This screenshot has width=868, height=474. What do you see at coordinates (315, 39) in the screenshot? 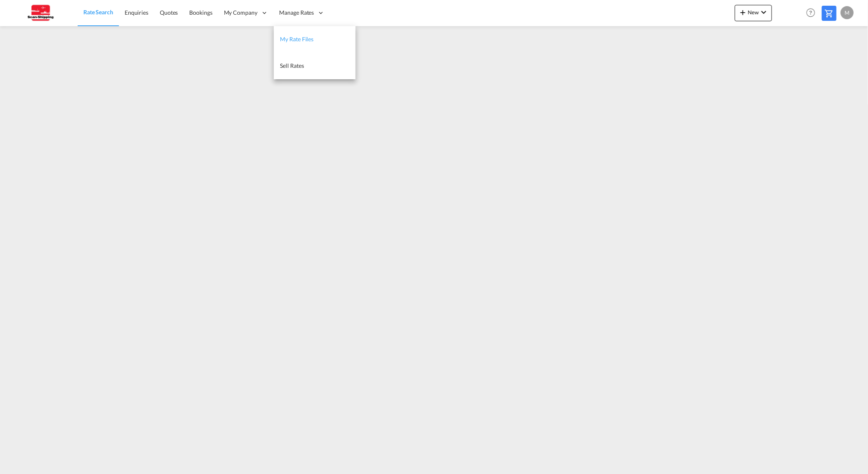
I see `a: My Rate Files` at bounding box center [315, 39].